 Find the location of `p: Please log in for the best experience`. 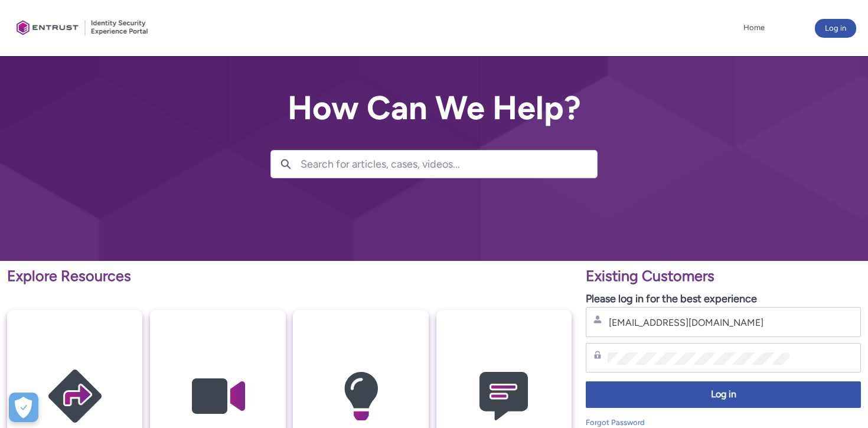

p: Please log in for the best experience is located at coordinates (723, 299).